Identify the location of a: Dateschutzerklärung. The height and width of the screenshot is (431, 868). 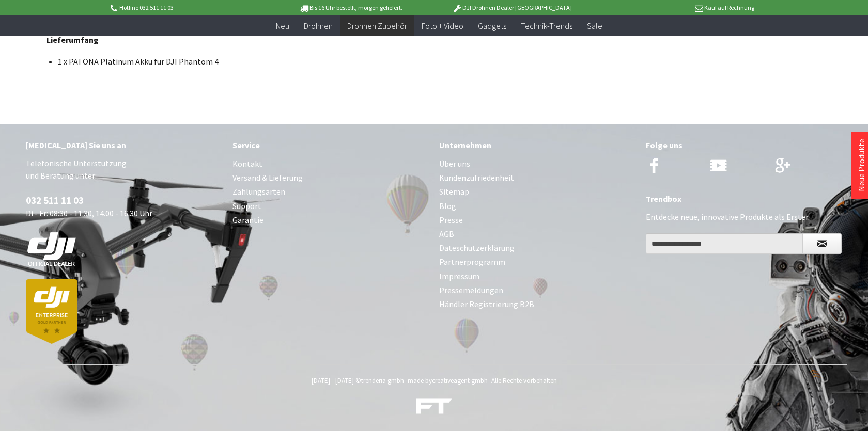
(537, 248).